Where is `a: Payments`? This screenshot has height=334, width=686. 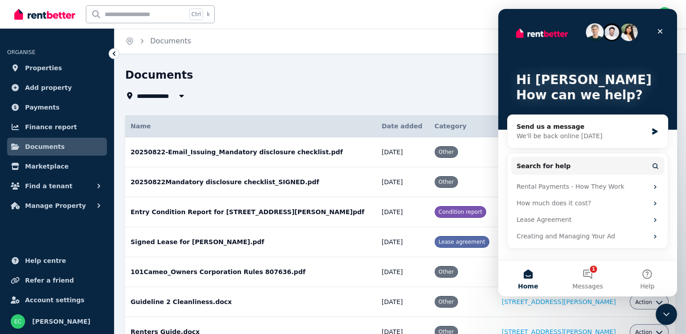 a: Payments is located at coordinates (57, 107).